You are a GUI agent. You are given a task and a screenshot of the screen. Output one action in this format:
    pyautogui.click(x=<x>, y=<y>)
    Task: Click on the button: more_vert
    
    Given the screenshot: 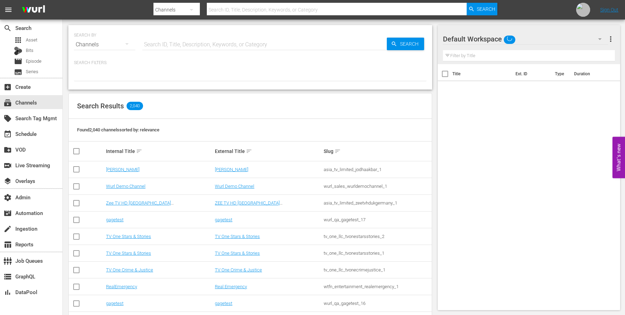 What is the action you would take?
    pyautogui.click(x=611, y=39)
    